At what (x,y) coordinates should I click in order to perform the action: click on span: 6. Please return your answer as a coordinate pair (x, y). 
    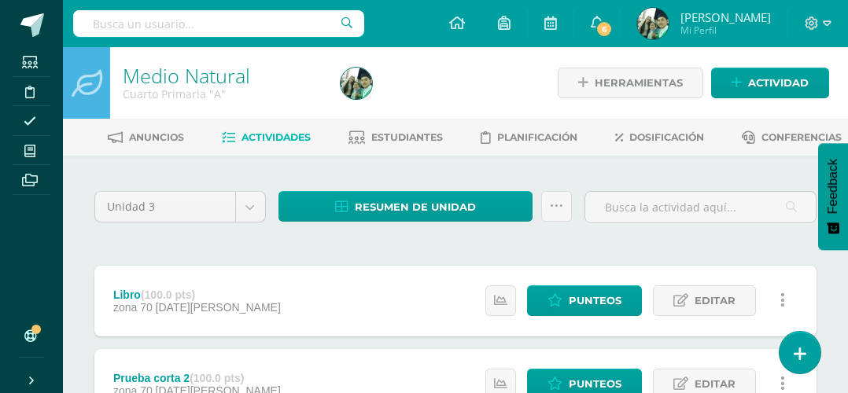
    Looking at the image, I should click on (603, 29).